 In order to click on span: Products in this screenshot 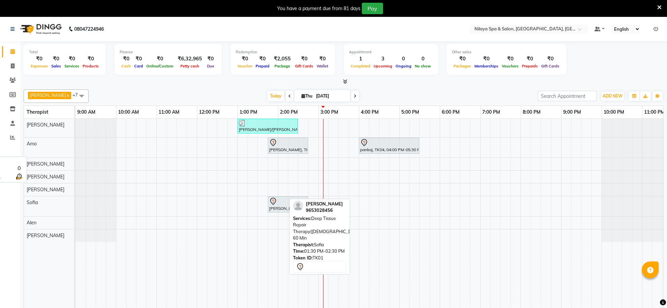, I will do `click(91, 66)`.